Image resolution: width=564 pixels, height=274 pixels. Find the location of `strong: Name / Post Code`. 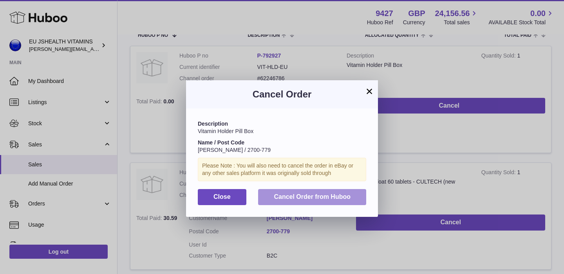

strong: Name / Post Code is located at coordinates (221, 142).